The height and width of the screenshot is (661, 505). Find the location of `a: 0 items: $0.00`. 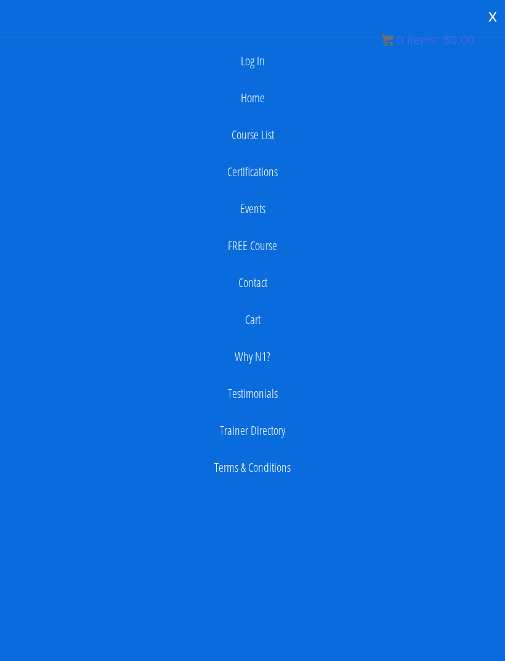

a: 0 items: $0.00 is located at coordinates (427, 40).